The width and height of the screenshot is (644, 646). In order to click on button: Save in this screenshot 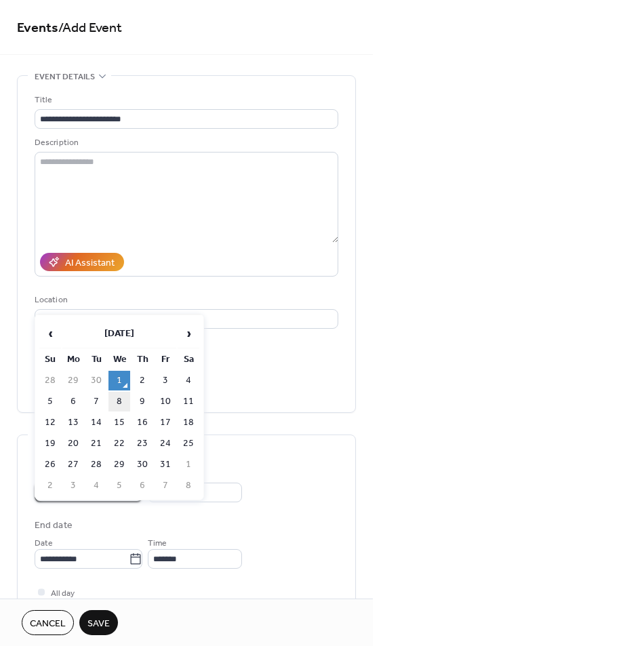, I will do `click(99, 623)`.